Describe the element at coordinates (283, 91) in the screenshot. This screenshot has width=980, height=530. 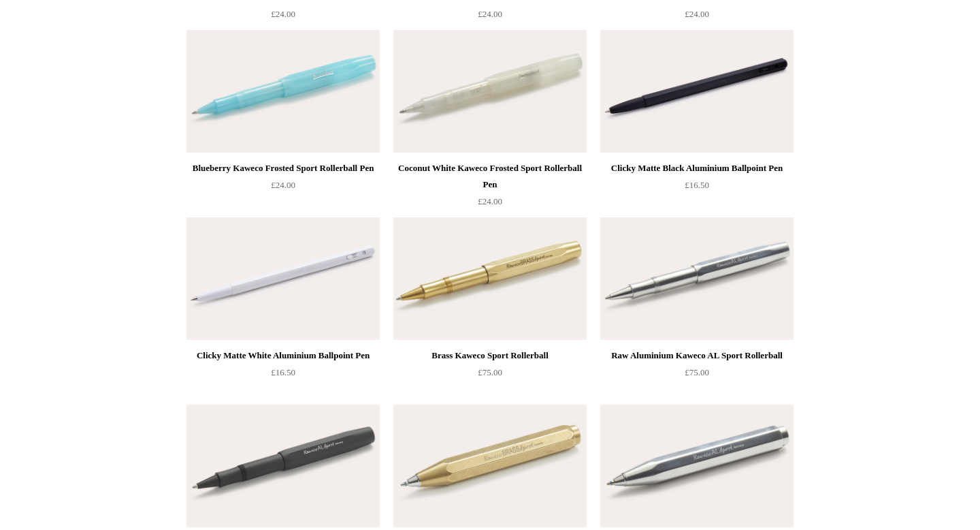
I see `a: Blueberry Kaweco Frosted Sport Rollerball Pen Blueberry Kaweco Frosted Sport Rollerball Pen` at that location.